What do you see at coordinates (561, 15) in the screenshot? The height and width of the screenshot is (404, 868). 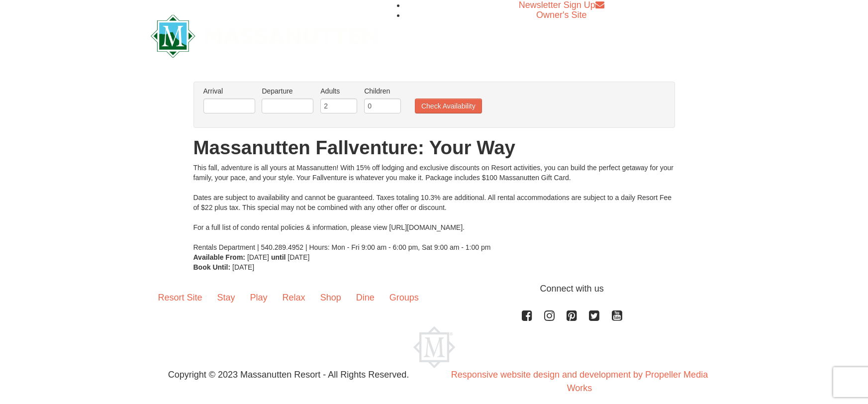 I see `a: Owner's Site` at bounding box center [561, 15].